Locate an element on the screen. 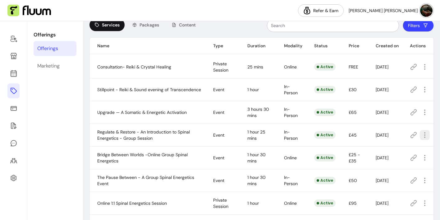 The height and width of the screenshot is (220, 440). div: Marketing is located at coordinates (49, 66).